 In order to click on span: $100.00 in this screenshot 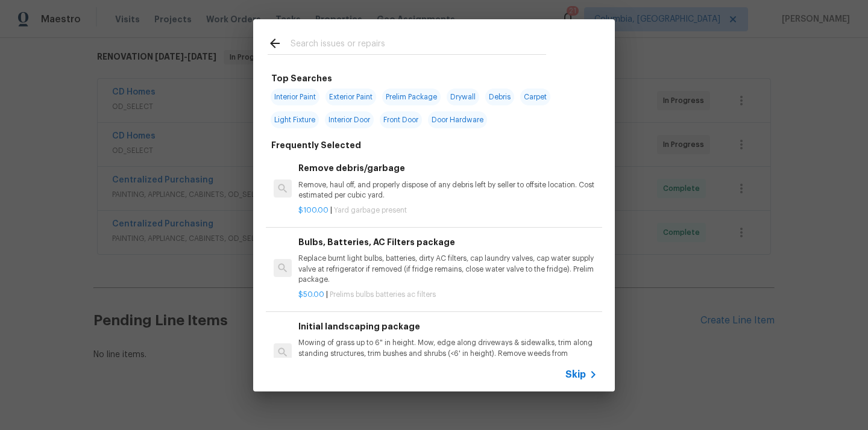, I will do `click(313, 211)`.